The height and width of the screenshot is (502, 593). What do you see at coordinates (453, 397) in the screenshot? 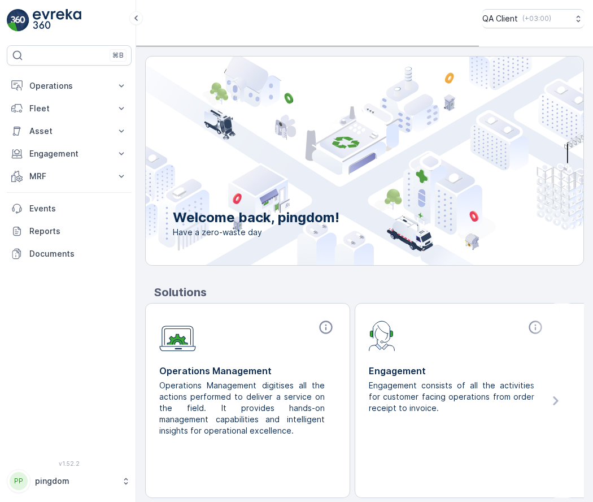
I see `p: Engagement consists of all the activities for customer facing operations from order receipt to in...` at bounding box center [453, 397].